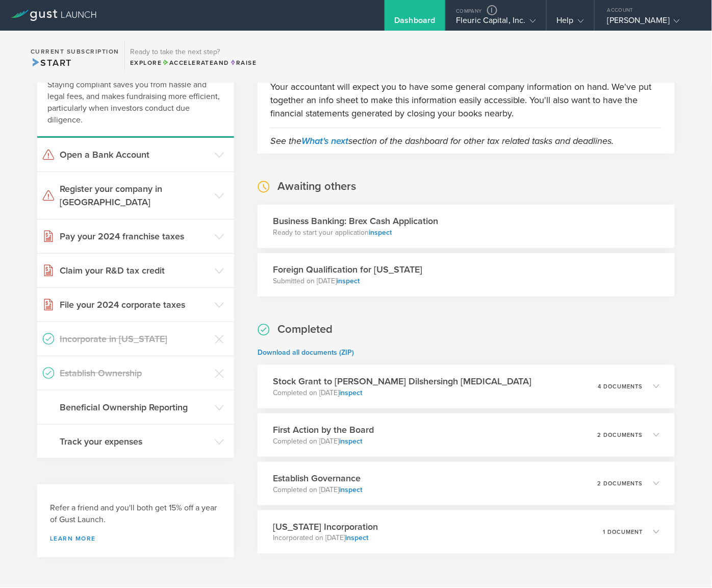 The image size is (712, 588). Describe the element at coordinates (188, 63) in the screenshot. I see `span: Accelerate` at that location.